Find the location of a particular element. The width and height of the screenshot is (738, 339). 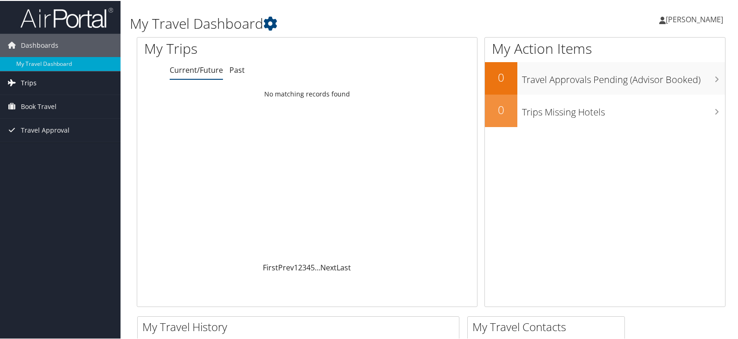

a: Current/Future is located at coordinates (196, 69).